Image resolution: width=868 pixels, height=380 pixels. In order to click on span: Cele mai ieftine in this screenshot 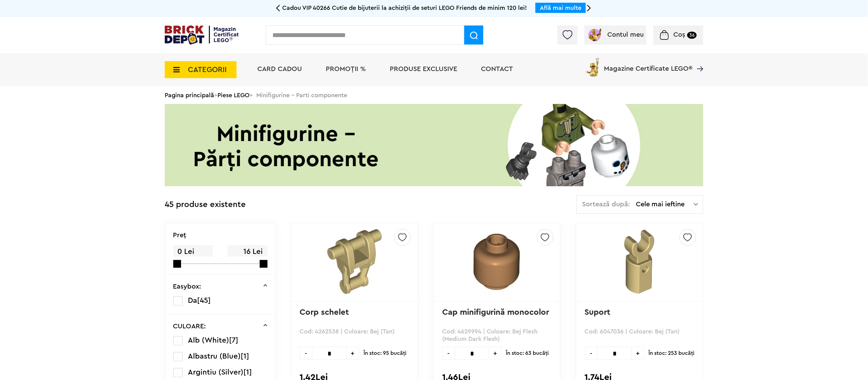, I will do `click(665, 205)`.